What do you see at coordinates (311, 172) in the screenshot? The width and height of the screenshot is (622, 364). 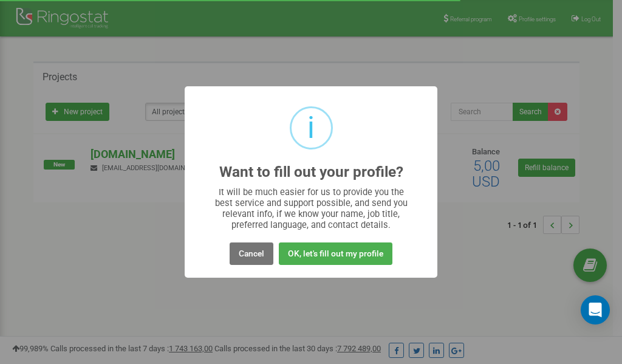 I see `h2: Want to fill out your profile?` at bounding box center [311, 172].